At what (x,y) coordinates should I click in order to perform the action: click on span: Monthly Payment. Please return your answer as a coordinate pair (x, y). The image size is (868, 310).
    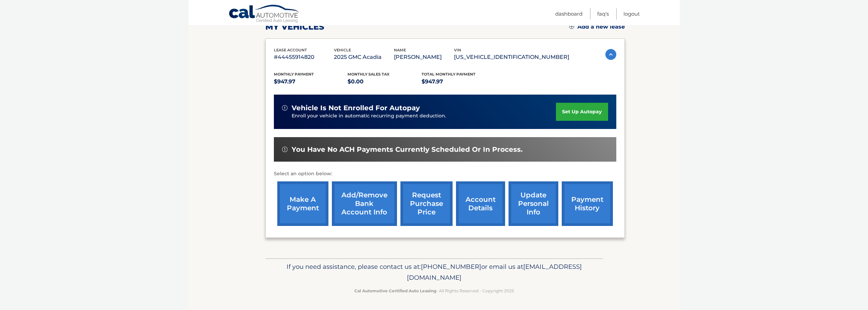
    Looking at the image, I should click on (293, 74).